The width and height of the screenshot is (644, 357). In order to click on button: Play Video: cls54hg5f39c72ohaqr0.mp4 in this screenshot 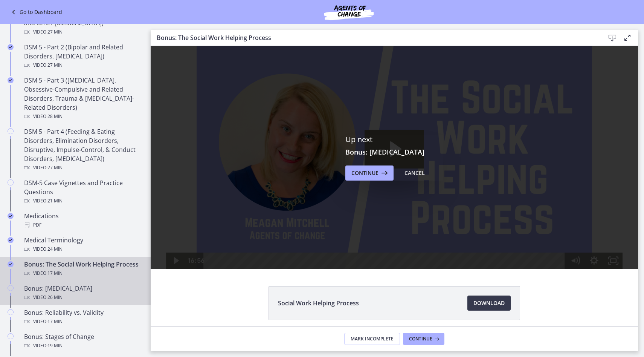, I will do `click(244, 103)`.